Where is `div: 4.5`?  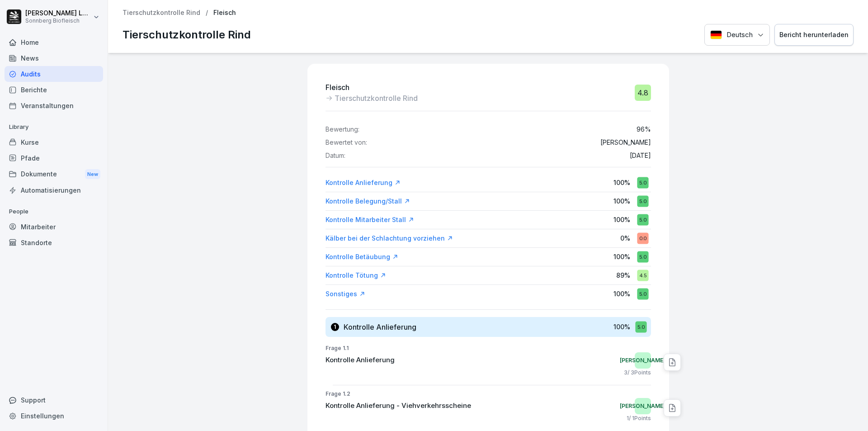
div: 4.5 is located at coordinates (642, 275).